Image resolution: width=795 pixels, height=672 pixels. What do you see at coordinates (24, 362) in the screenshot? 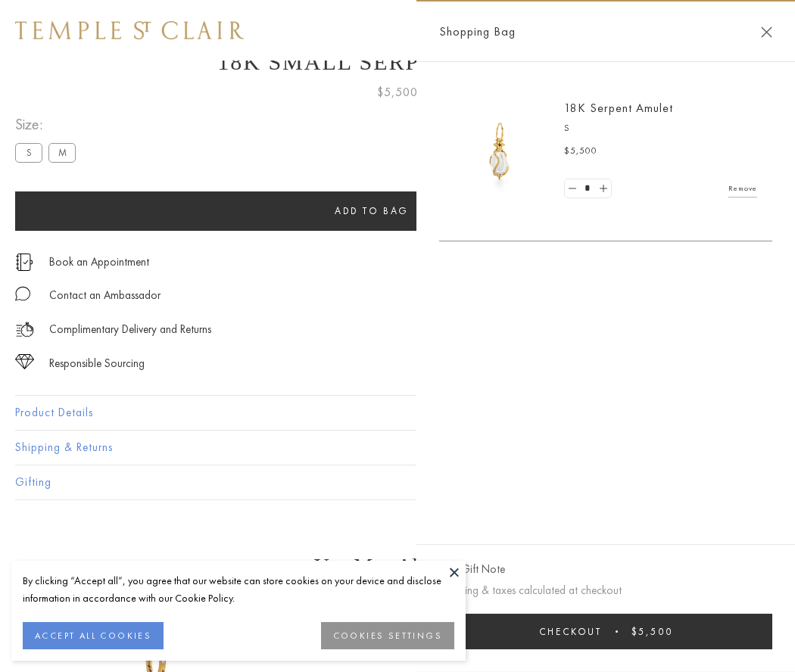
I see `img: icon_sourcing.svg` at bounding box center [24, 362].